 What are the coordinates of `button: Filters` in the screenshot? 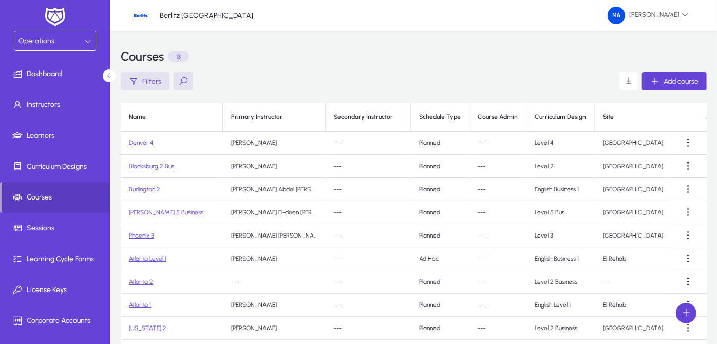 It's located at (145, 81).